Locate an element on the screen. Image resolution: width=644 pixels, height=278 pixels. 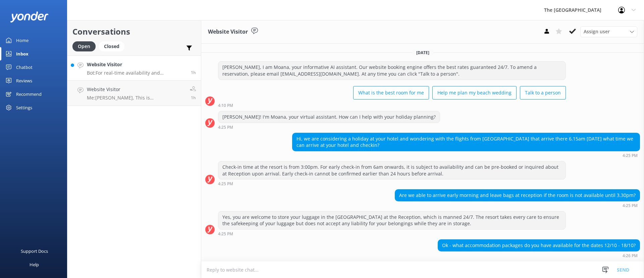
div: Recommend is located at coordinates (29, 94).